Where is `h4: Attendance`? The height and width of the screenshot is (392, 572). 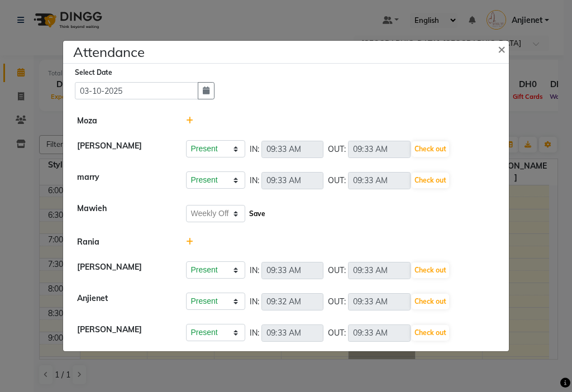 h4: Attendance is located at coordinates (109, 52).